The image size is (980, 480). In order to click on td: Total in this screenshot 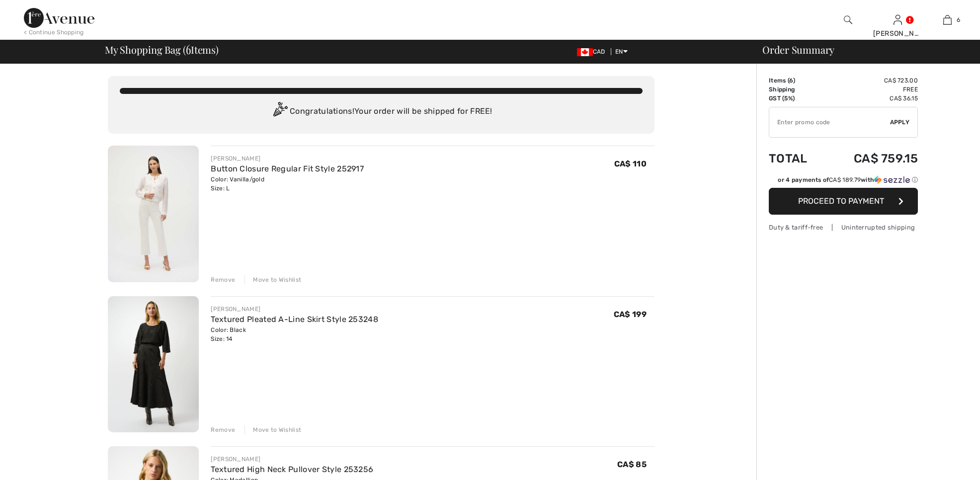, I will do `click(796, 159)`.